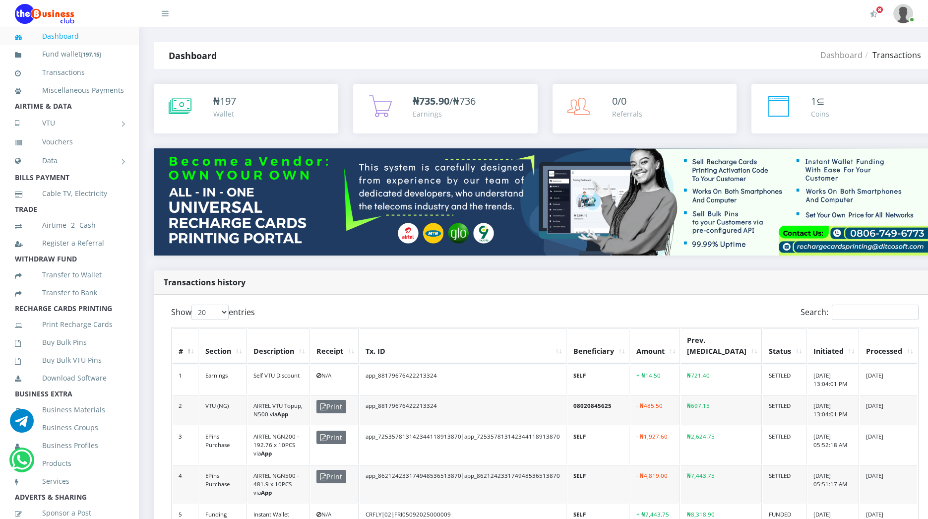 The width and height of the screenshot is (928, 519). I want to click on a: Airtime -2- Cash, so click(69, 225).